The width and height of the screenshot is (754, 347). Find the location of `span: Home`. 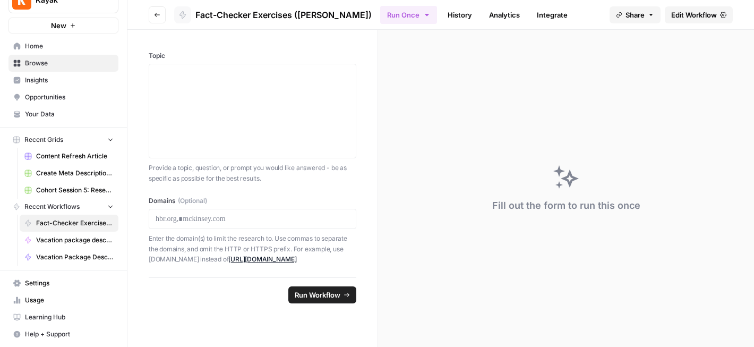

span: Home is located at coordinates (69, 46).